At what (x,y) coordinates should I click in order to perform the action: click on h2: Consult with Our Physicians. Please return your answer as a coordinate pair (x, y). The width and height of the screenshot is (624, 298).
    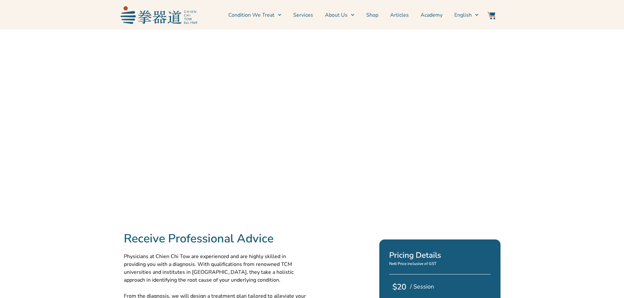
    Looking at the image, I should click on (199, 99).